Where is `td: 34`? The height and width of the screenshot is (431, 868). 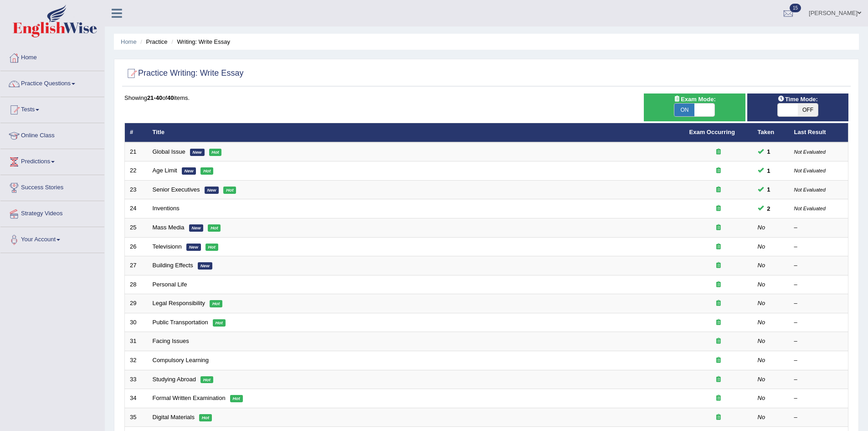
td: 34 is located at coordinates (136, 398).